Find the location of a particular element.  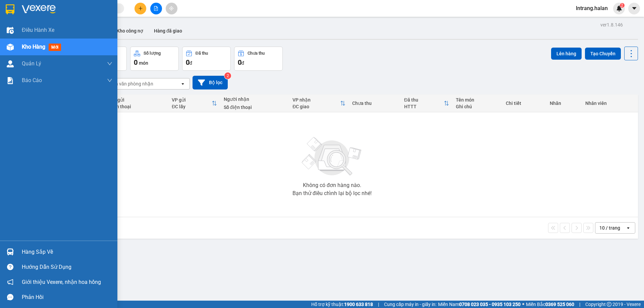

div: VP nhận is located at coordinates (316, 100).